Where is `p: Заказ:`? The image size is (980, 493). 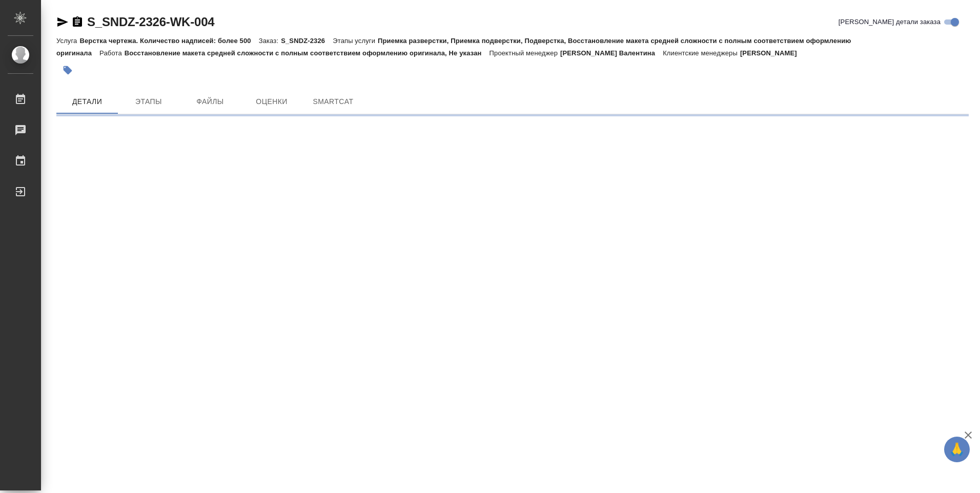
p: Заказ: is located at coordinates (270, 41).